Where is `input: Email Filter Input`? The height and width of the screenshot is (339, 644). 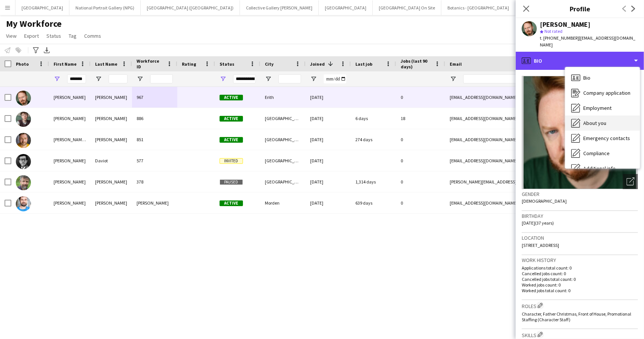
input: Email Filter Input is located at coordinates (527, 79).